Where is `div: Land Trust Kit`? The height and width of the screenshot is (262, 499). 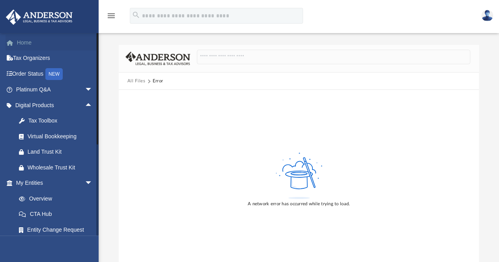 div: Land Trust Kit is located at coordinates (61, 152).